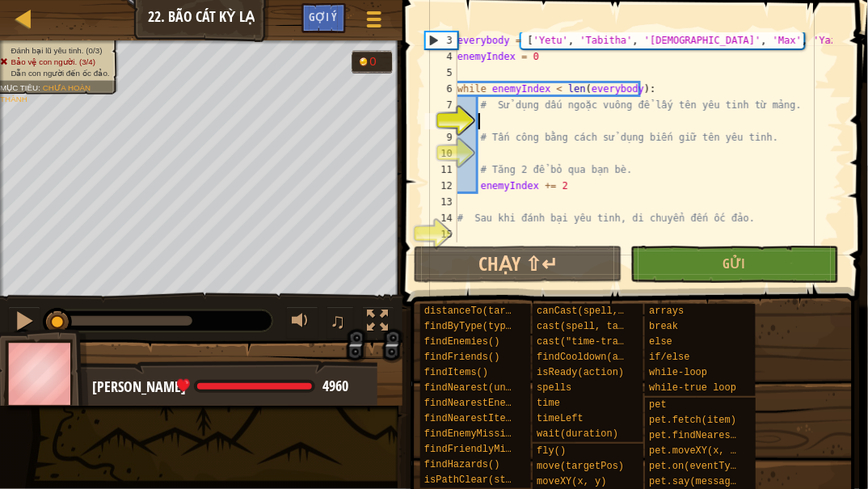  Describe the element at coordinates (492, 327) in the screenshot. I see `span: findByType(type, units)` at that location.